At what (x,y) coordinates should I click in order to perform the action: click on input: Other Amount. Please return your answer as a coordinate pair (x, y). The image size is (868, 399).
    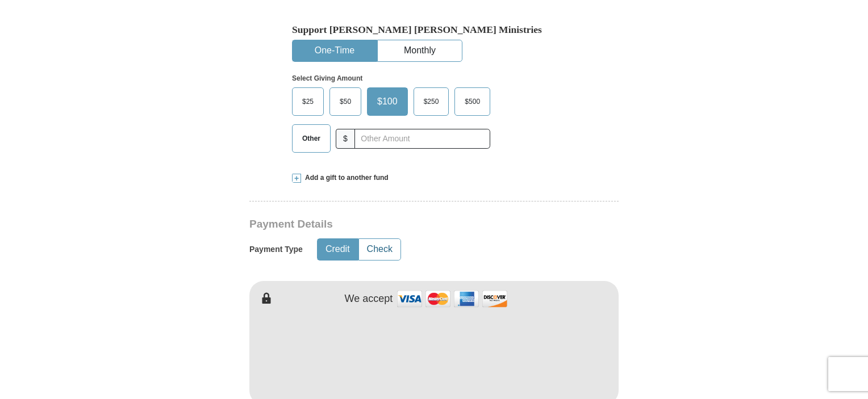
    Looking at the image, I should click on (422, 139).